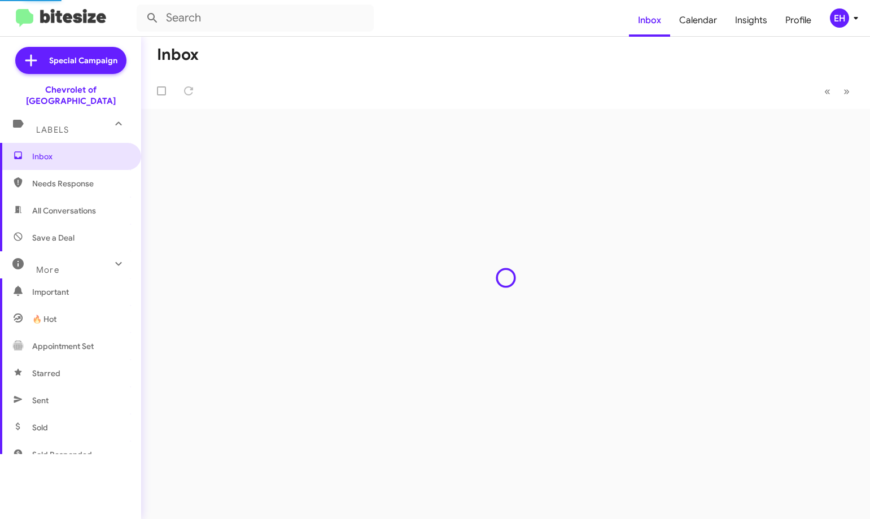 This screenshot has height=519, width=870. I want to click on h1: Inbox, so click(178, 55).